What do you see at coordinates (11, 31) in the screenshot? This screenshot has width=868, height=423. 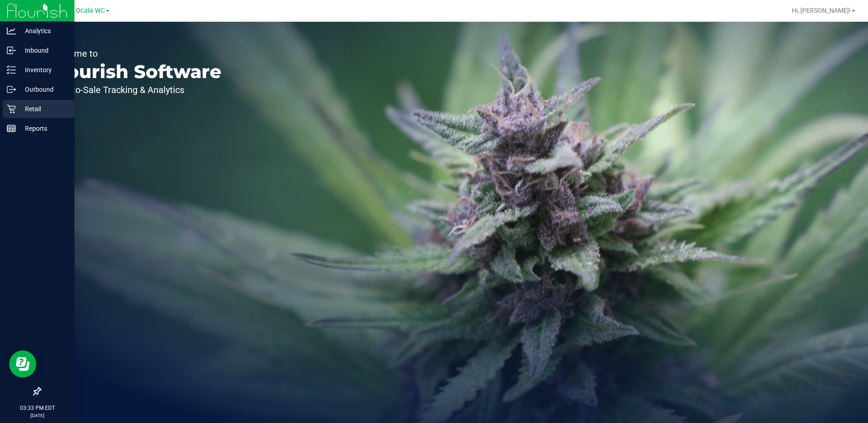 I see `inline-svg: Analytics` at bounding box center [11, 31].